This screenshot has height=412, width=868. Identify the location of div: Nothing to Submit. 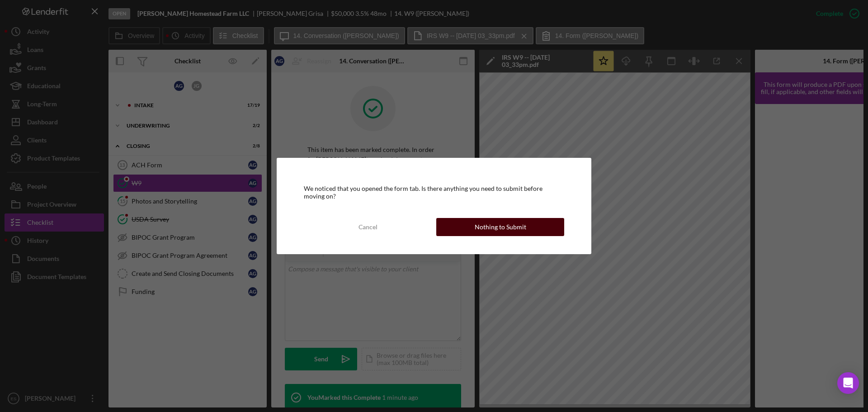
(501, 227).